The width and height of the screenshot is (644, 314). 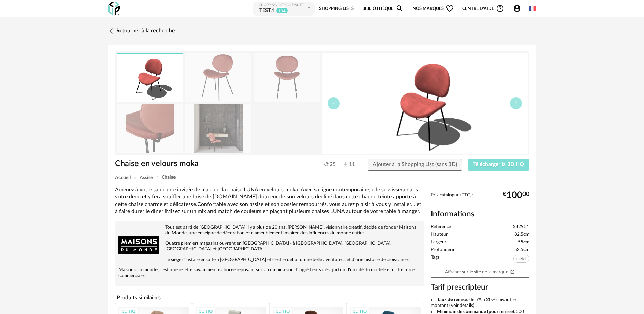 I want to click on span: Référence, so click(x=441, y=227).